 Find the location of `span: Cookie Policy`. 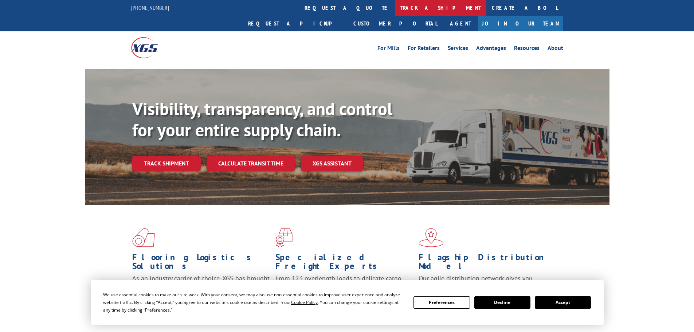

span: Cookie Policy is located at coordinates (304, 302).